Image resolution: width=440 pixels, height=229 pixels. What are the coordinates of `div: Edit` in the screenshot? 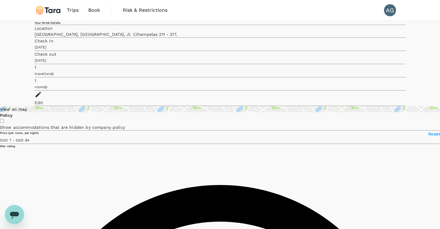 It's located at (220, 103).